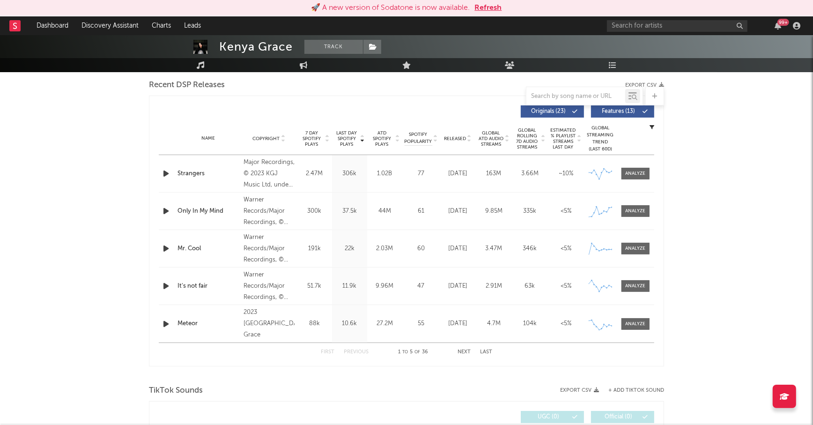 Image resolution: width=813 pixels, height=425 pixels. I want to click on div: It's not fair, so click(208, 286).